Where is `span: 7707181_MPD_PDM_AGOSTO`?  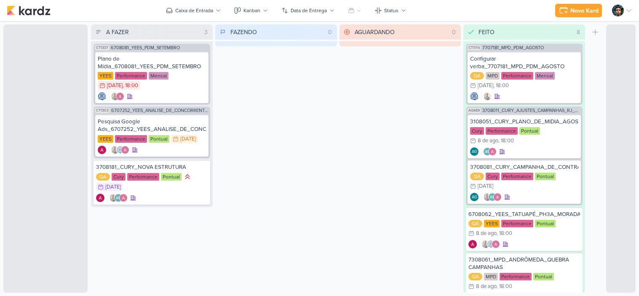 span: 7707181_MPD_PDM_AGOSTO is located at coordinates (513, 48).